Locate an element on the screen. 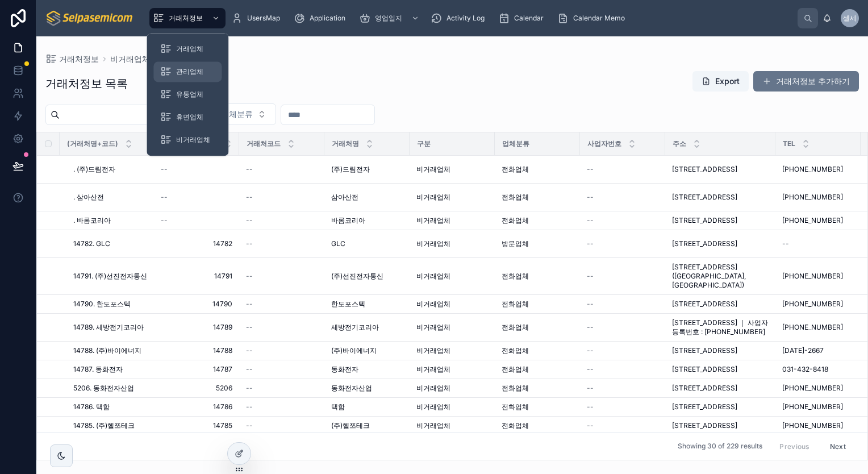 Image resolution: width=868 pixels, height=474 pixels. span: 14790. 한도포스텍 is located at coordinates (102, 304).